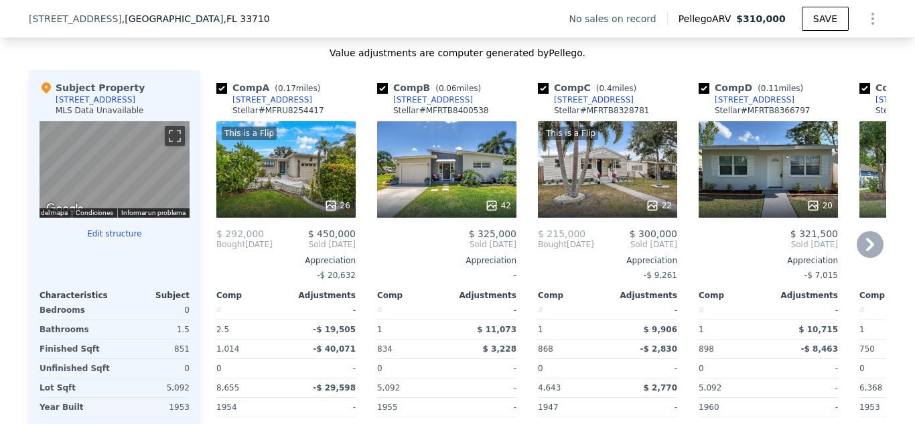  I want to click on span: $ 450,000, so click(331, 234).